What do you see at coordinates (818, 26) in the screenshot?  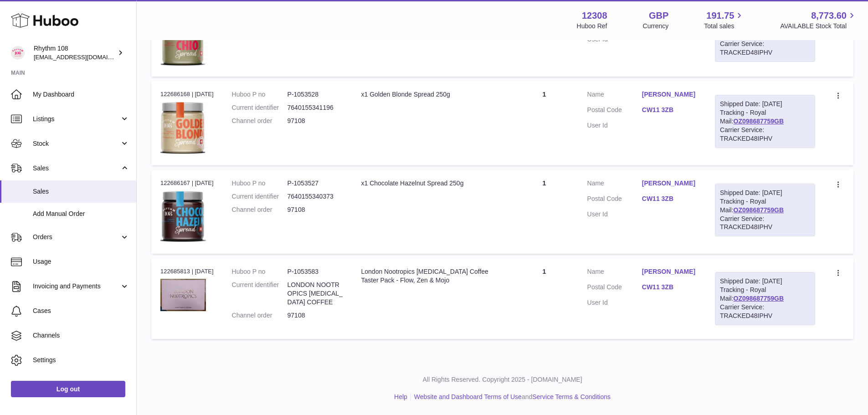 I see `span: AVAILABLE Stock Total` at bounding box center [818, 26].